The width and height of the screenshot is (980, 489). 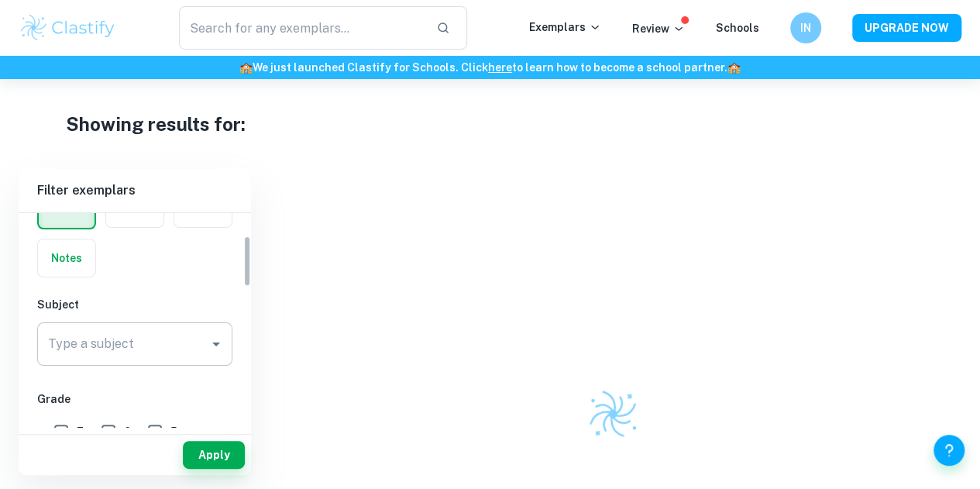 I want to click on h1: Showing results for:, so click(x=155, y=123).